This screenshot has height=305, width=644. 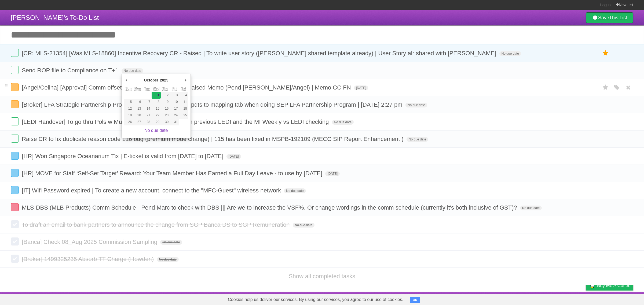 I want to click on a: Suggest a feature, so click(x=617, y=299).